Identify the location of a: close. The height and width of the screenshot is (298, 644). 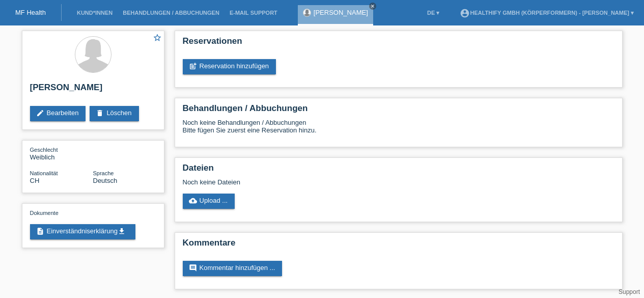
(373, 6).